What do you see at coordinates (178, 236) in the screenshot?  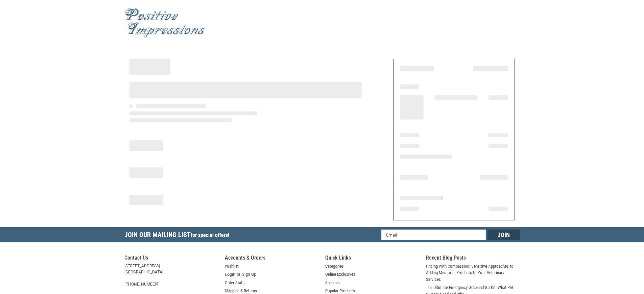 I see `h5: Join Our Mailing List` at bounding box center [178, 236].